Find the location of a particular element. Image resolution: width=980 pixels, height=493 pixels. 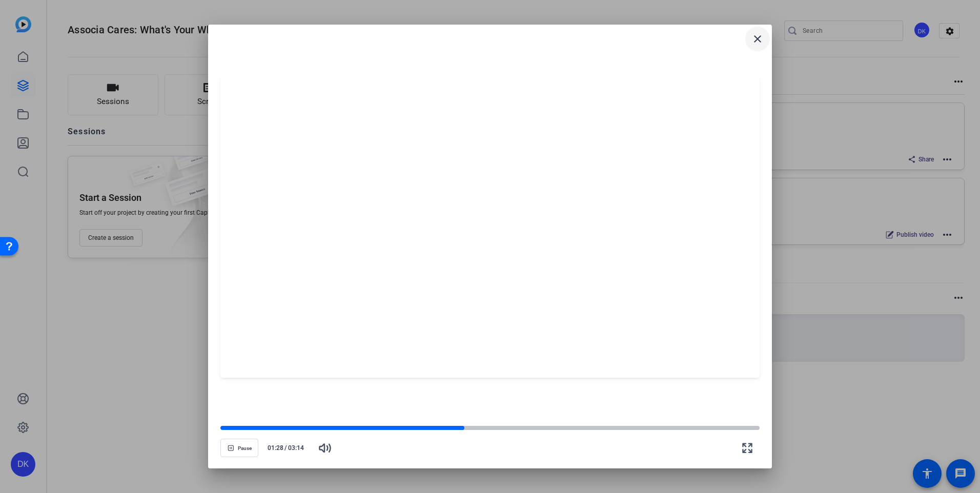

span: Pause is located at coordinates (244, 448).